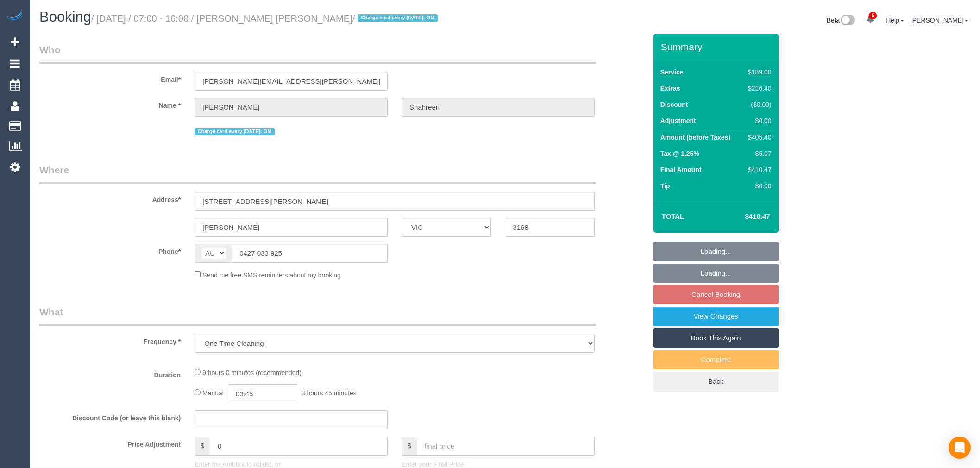 The image size is (980, 468). I want to click on label: Adjustment, so click(678, 121).